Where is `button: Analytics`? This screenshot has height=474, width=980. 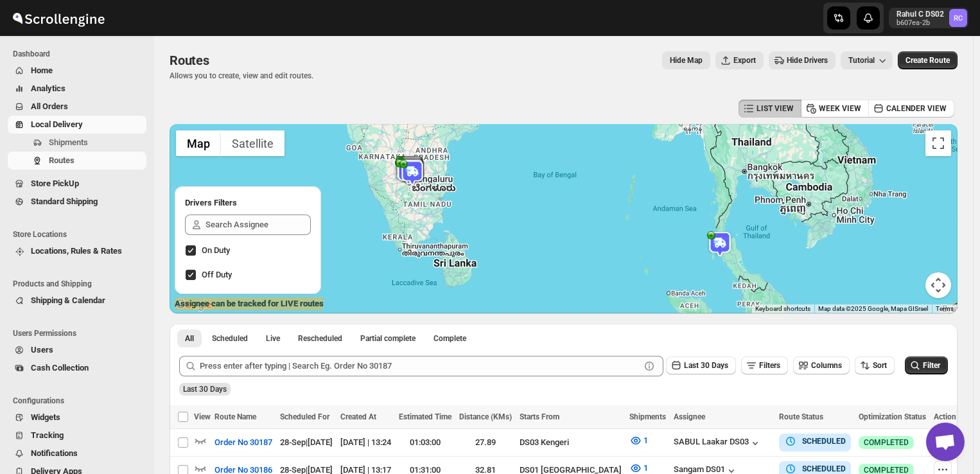
button: Analytics is located at coordinates (77, 89).